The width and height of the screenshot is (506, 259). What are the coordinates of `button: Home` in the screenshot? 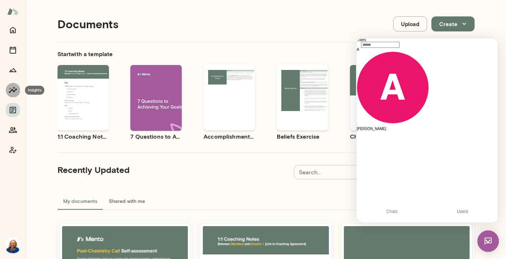 It's located at (13, 30).